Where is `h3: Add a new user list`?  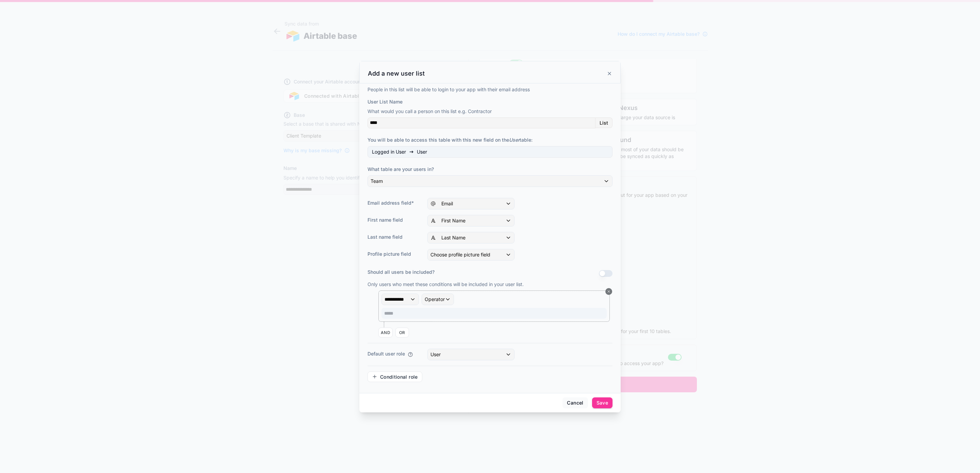
h3: Add a new user list is located at coordinates (396, 74).